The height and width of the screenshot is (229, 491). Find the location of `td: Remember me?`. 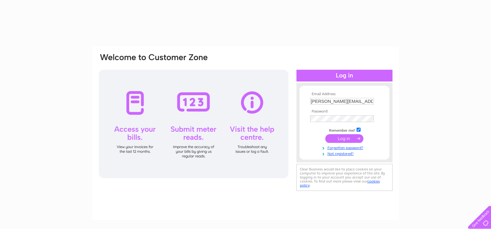

td: Remember me? is located at coordinates (344, 130).